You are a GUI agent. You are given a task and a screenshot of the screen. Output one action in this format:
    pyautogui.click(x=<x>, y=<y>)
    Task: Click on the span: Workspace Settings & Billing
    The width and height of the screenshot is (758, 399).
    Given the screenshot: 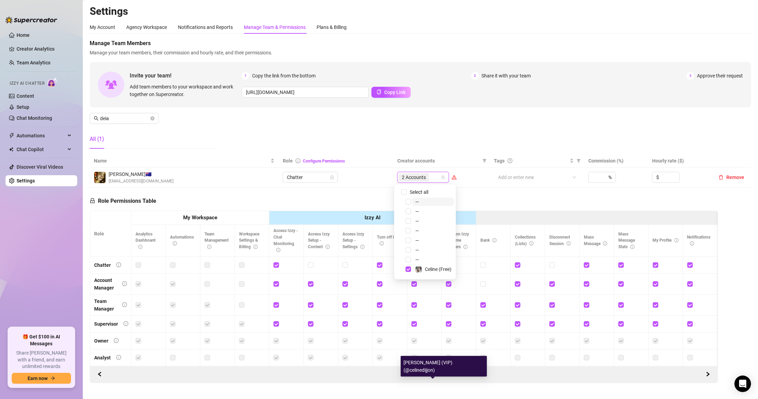 What is the action you would take?
    pyautogui.click(x=249, y=241)
    